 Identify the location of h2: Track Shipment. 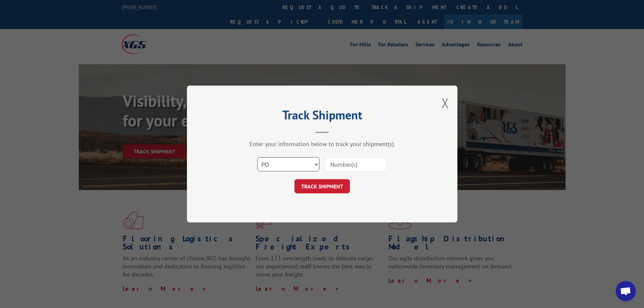
(322, 116).